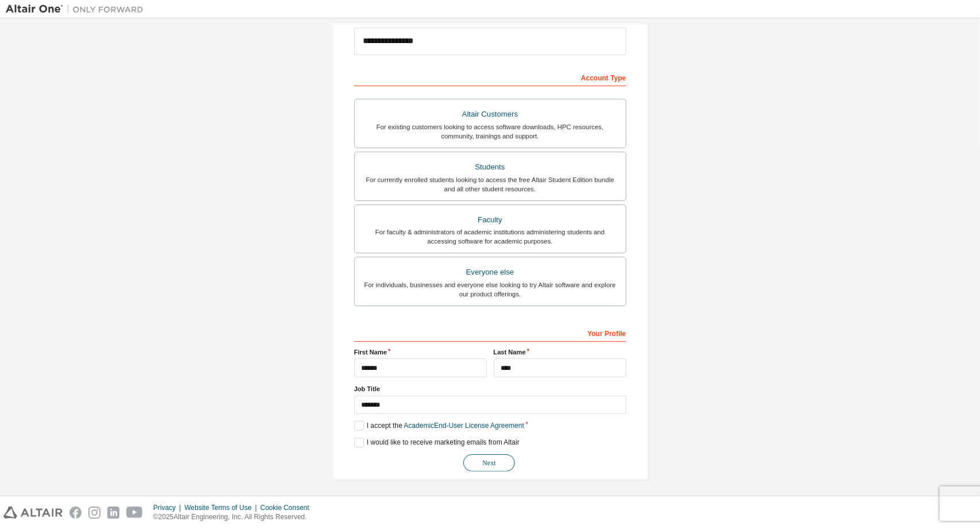 The image size is (980, 529). What do you see at coordinates (491, 77) in the screenshot?
I see `div: Account Type` at bounding box center [491, 77].